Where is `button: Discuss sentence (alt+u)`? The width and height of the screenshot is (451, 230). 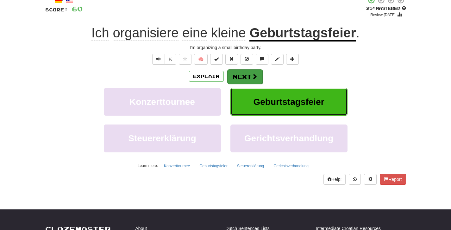
button: Discuss sentence (alt+u) is located at coordinates (262, 59).